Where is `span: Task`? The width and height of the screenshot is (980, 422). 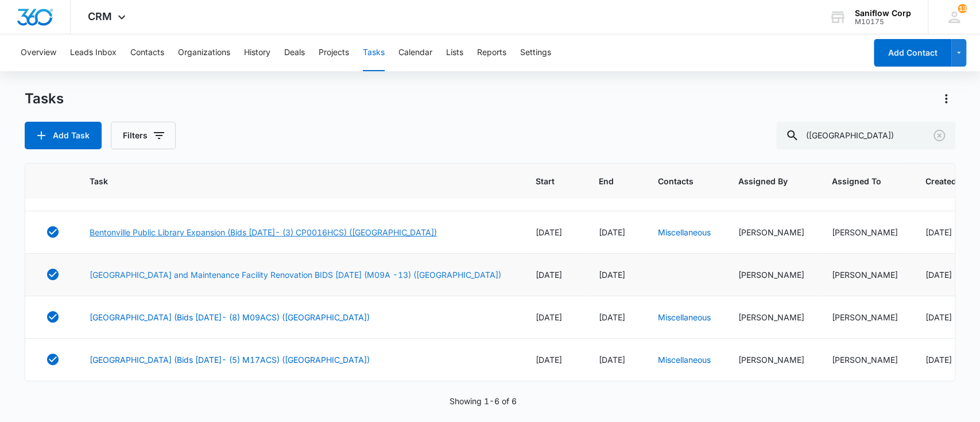 span: Task is located at coordinates (291, 181).